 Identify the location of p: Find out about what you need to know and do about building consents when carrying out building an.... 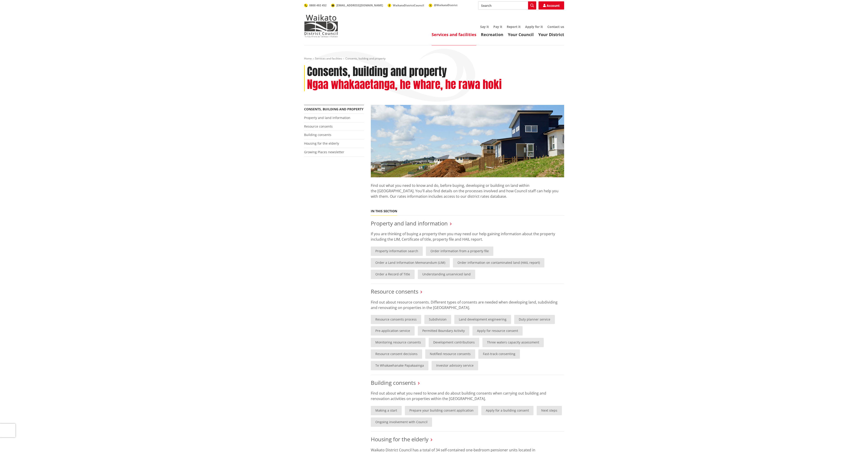
(468, 396).